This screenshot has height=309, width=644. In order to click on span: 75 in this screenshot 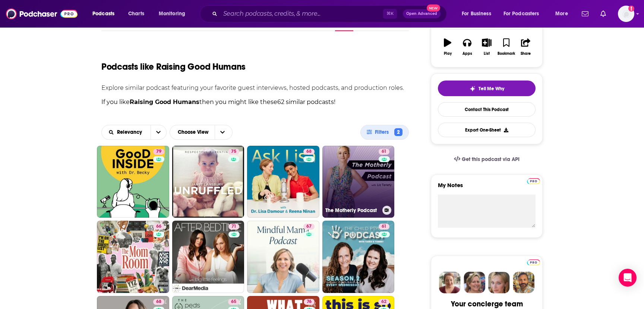, I will do `click(234, 152)`.